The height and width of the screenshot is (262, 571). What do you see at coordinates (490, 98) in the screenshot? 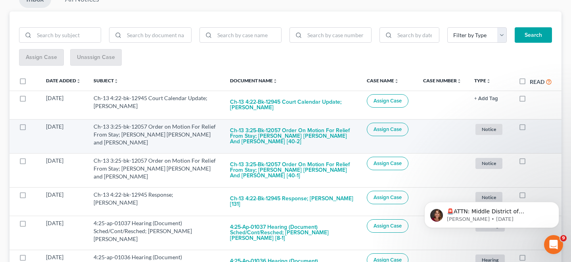
I see `a: + Add Tag` at bounding box center [490, 98].